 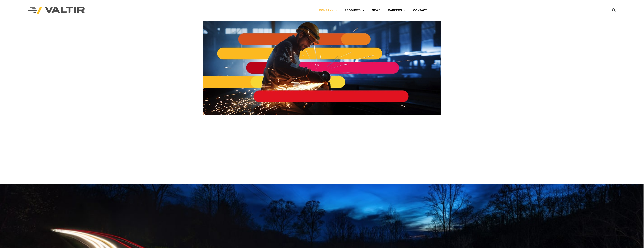 What do you see at coordinates (376, 10) in the screenshot?
I see `a: NEWS` at bounding box center [376, 10].